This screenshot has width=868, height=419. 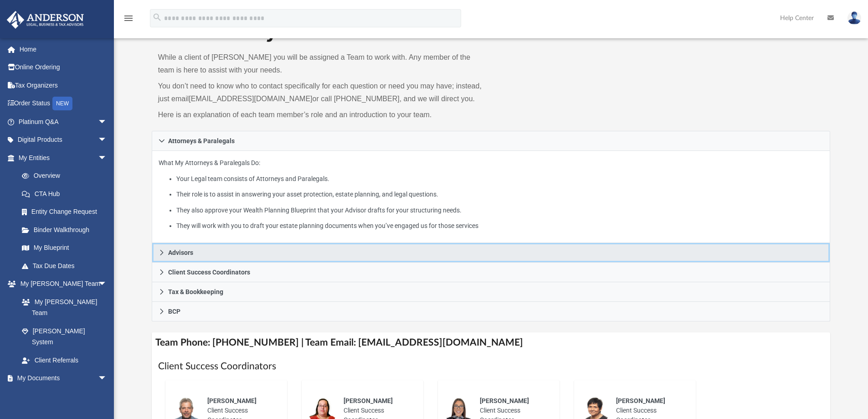 What do you see at coordinates (64, 49) in the screenshot?
I see `a: Home` at bounding box center [64, 49].